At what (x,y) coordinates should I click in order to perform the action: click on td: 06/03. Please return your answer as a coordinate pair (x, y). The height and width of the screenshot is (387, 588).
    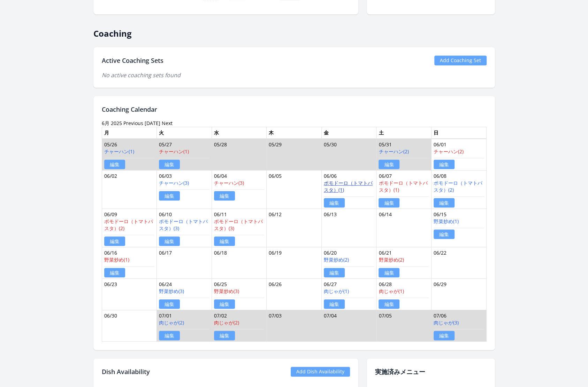
    Looking at the image, I should click on (185, 189).